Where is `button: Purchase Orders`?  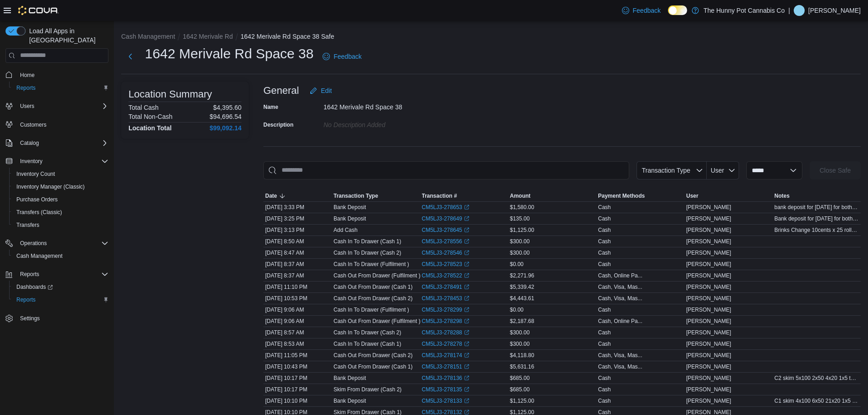 button: Purchase Orders is located at coordinates (61, 200).